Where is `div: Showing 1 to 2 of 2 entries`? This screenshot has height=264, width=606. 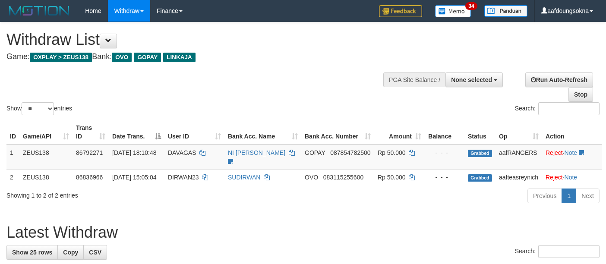 div: Showing 1 to 2 of 2 entries is located at coordinates (126, 194).